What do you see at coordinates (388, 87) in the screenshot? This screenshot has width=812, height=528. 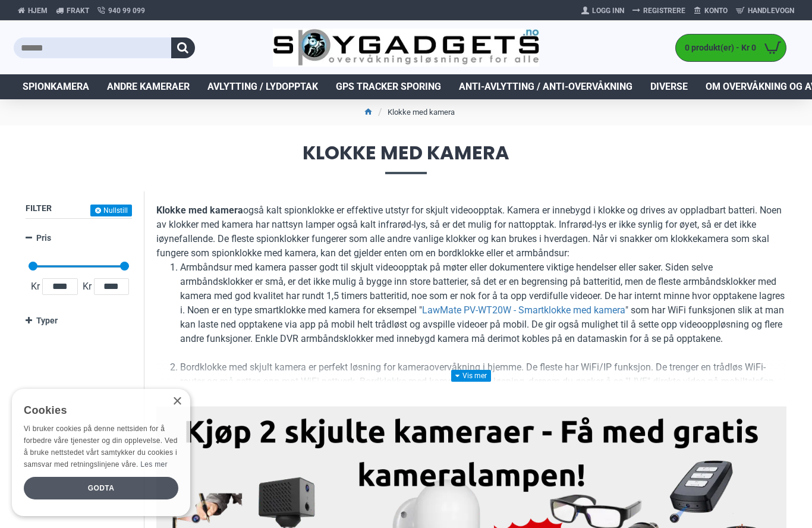 I see `a: GPS Tracker Sporing` at bounding box center [388, 87].